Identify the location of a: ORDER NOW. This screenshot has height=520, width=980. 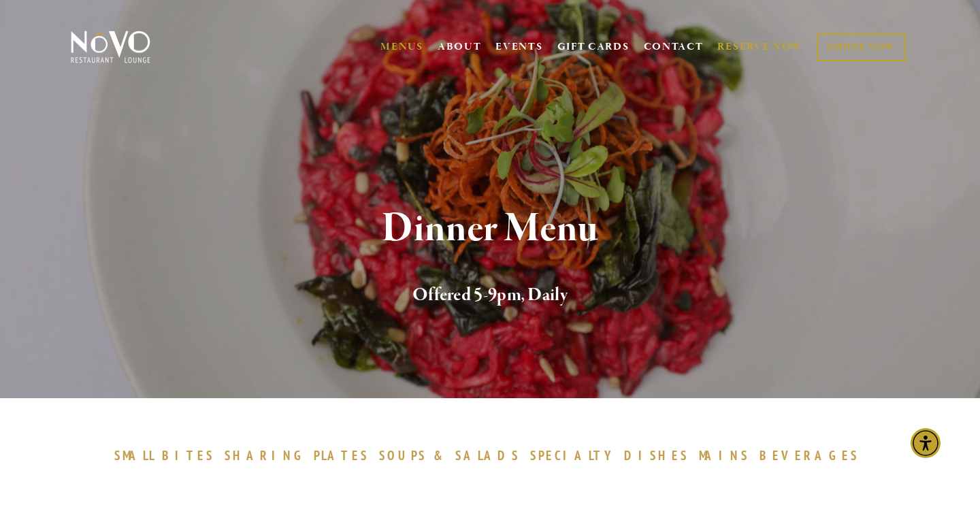
(861, 47).